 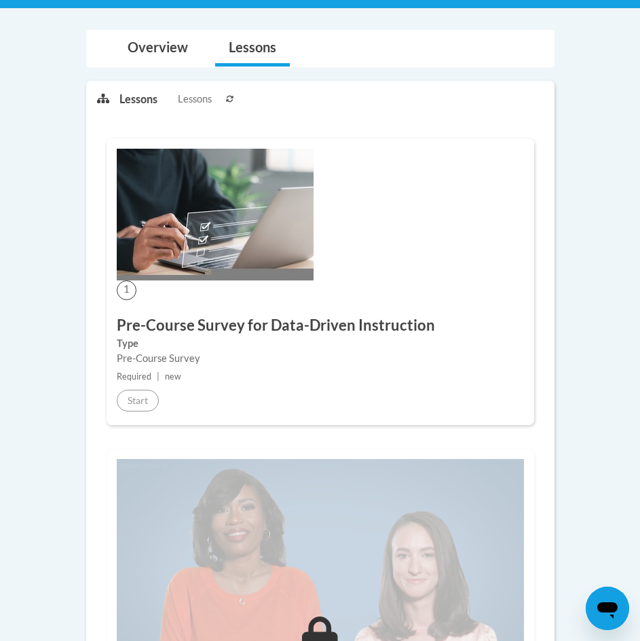 What do you see at coordinates (138, 401) in the screenshot?
I see `button: Start` at bounding box center [138, 401].